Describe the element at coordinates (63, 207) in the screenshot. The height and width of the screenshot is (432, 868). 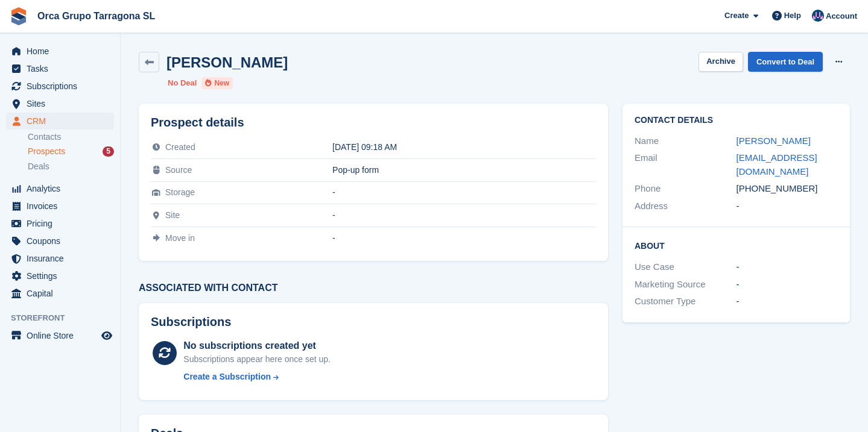
I see `span: Invoices` at that location.